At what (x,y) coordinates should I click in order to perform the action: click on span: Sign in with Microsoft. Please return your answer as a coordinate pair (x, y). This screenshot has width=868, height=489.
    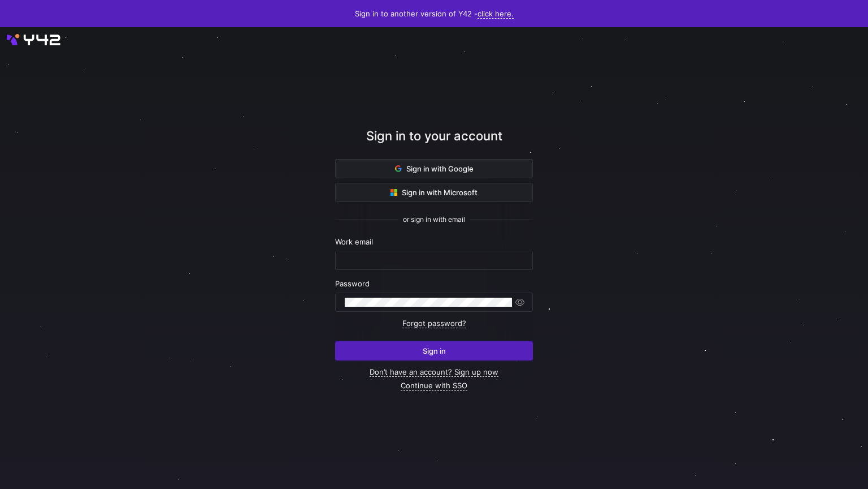
    Looking at the image, I should click on (434, 192).